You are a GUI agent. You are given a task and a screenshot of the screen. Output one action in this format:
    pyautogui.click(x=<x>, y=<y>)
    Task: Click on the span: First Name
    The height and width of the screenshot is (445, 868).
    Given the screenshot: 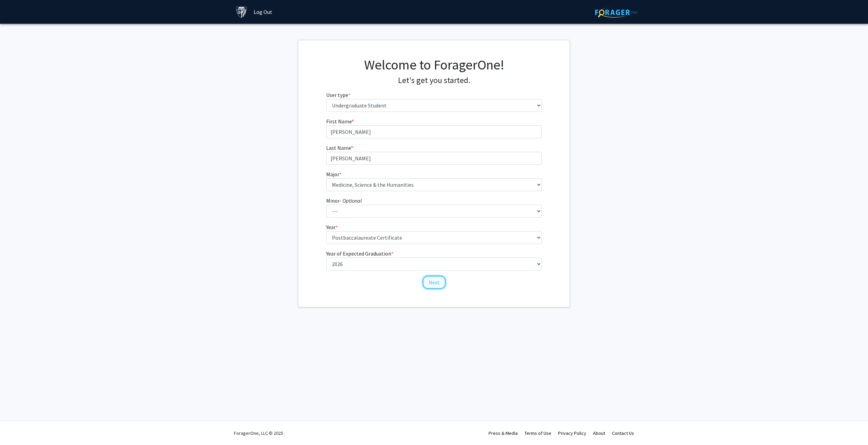 What is the action you would take?
    pyautogui.click(x=339, y=121)
    